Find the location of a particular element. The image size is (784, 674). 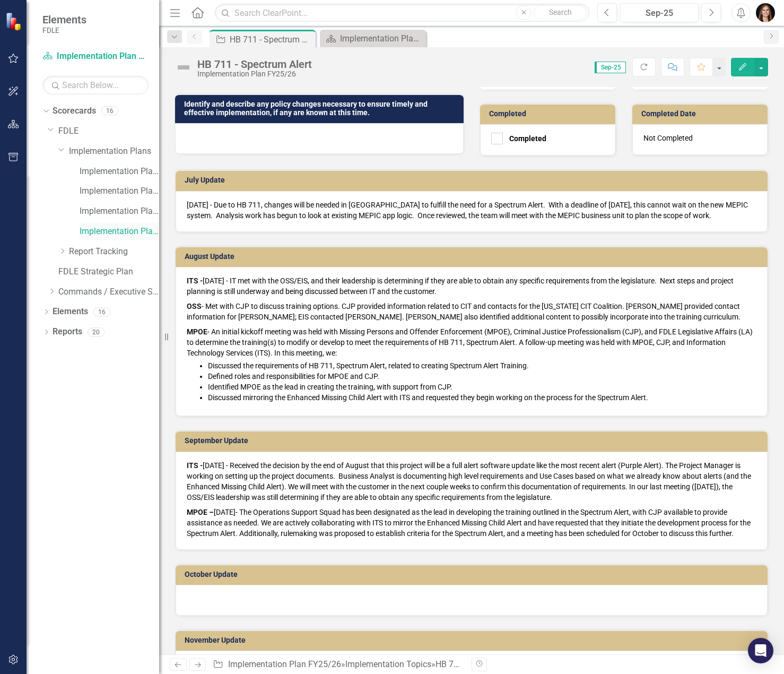

li: Discussed the requirements of HB 711, Spectrum Alert, related to creating Spectrum Alert Training. is located at coordinates (482, 366).